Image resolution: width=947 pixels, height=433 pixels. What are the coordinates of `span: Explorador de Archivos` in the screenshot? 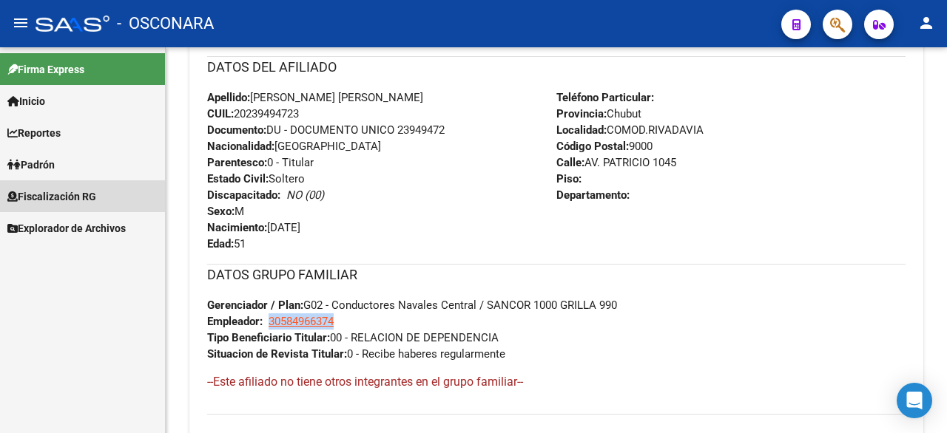 It's located at (67, 229).